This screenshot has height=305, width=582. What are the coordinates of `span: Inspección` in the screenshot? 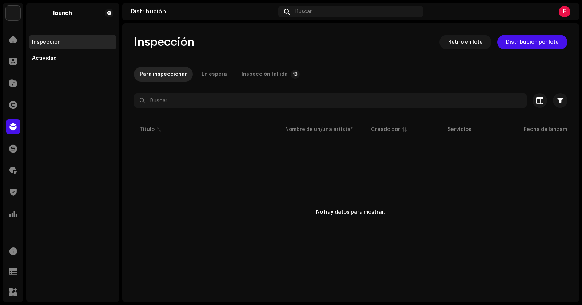 It's located at (164, 42).